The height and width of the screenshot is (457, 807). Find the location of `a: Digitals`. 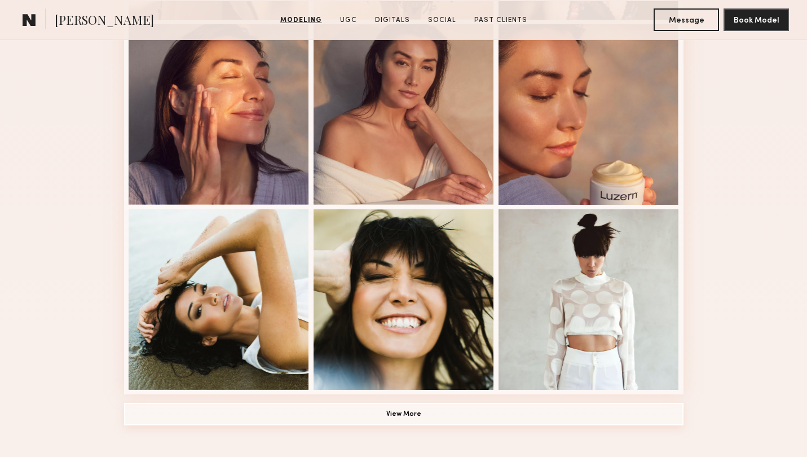

a: Digitals is located at coordinates (392, 20).